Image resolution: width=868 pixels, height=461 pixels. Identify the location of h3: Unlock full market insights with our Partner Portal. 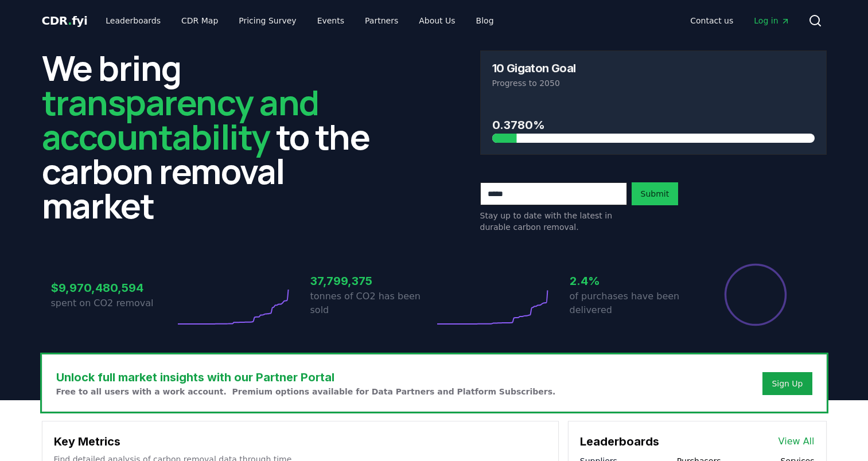
(306, 378).